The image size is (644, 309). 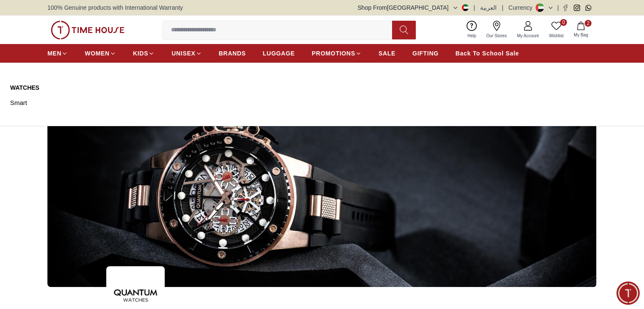 I want to click on img: United Arab Emirates, so click(x=465, y=7).